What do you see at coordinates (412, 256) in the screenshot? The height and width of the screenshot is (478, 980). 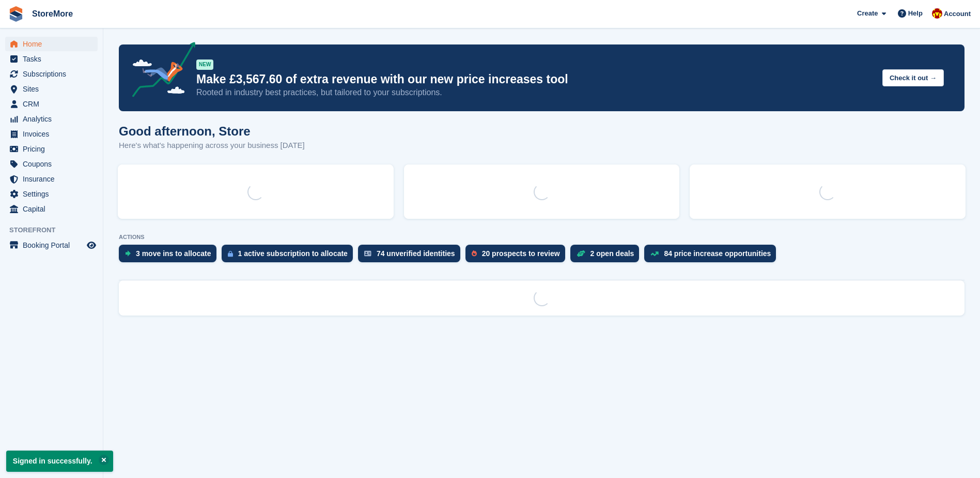 I see `a: 74 unverified identities` at bounding box center [412, 256].